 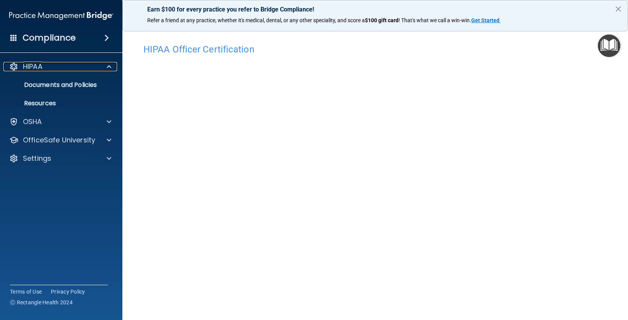 What do you see at coordinates (60, 122) in the screenshot?
I see `a: OSHA` at bounding box center [60, 122].